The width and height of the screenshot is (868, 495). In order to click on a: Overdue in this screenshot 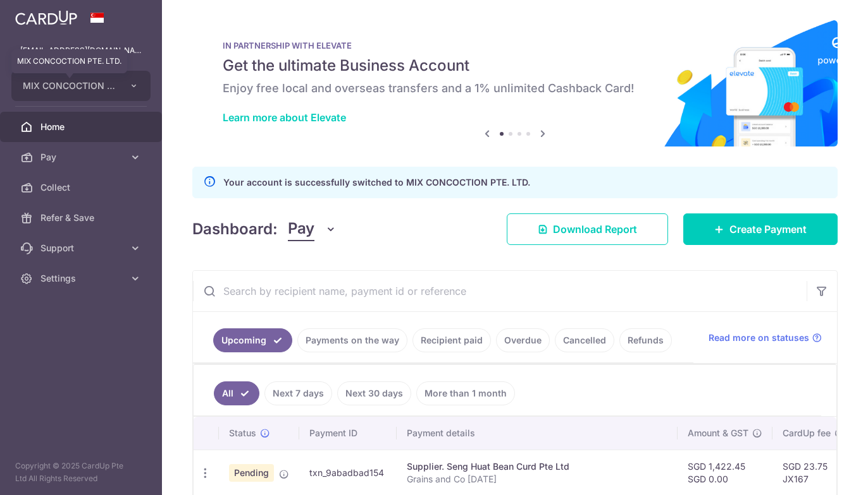, I will do `click(523, 341)`.